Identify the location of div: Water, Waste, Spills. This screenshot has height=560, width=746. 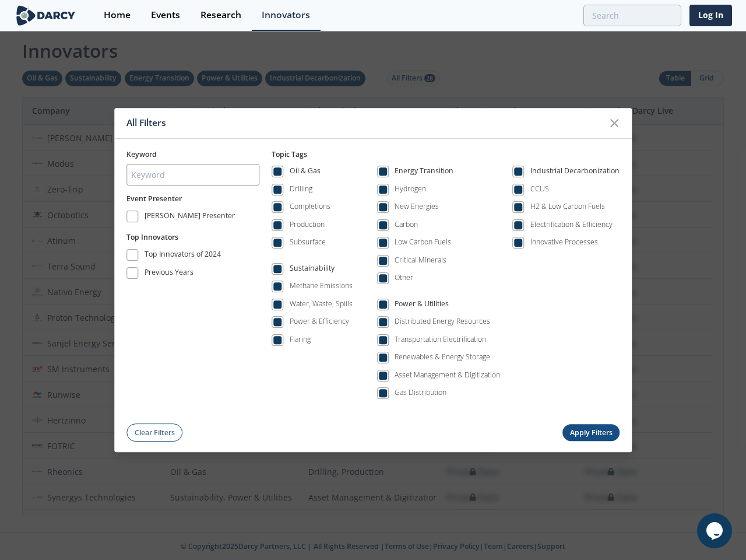
(321, 303).